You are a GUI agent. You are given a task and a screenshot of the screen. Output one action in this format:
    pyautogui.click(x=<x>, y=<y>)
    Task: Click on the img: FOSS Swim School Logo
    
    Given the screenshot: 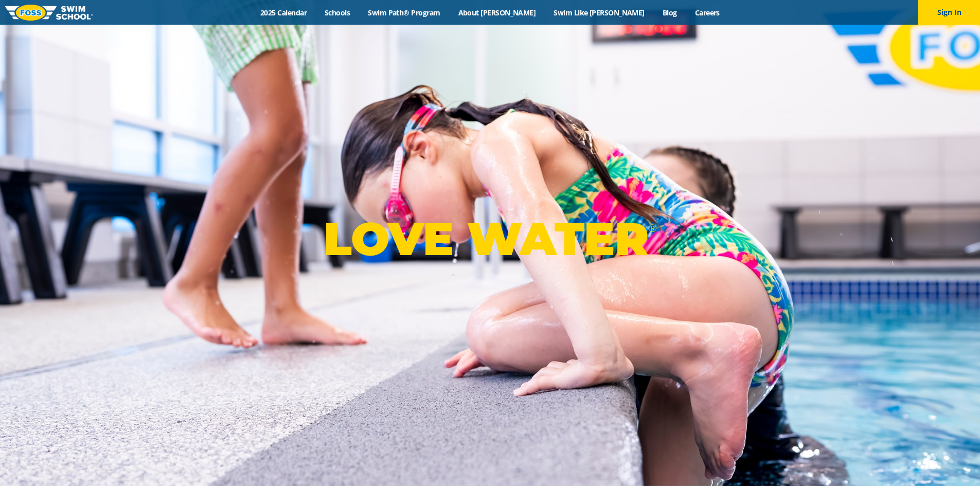 What is the action you would take?
    pyautogui.click(x=49, y=12)
    